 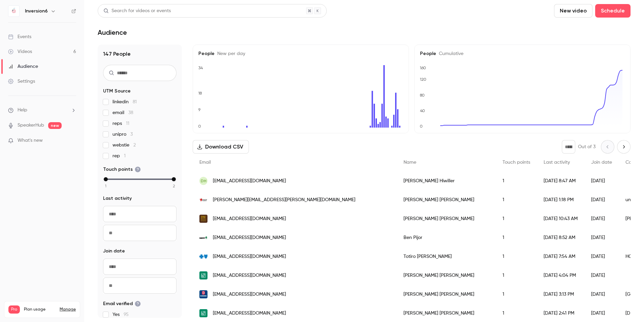 What do you see at coordinates (203, 238) in the screenshot?
I see `img: davey.com` at bounding box center [203, 238].